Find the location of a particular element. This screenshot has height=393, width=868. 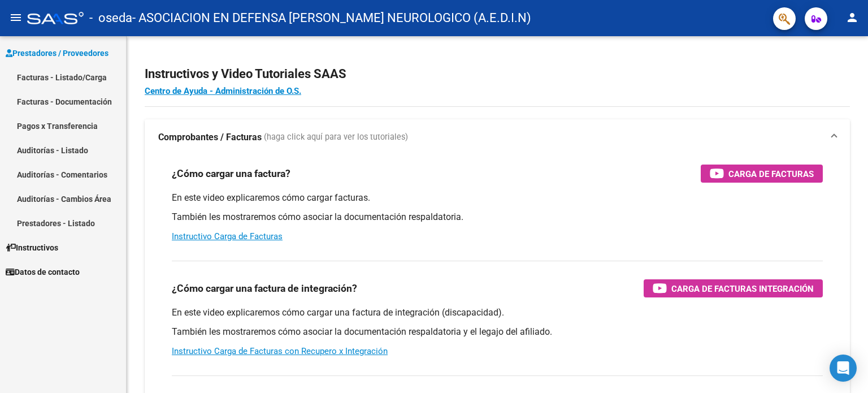

button: Carga de Facturas is located at coordinates (762, 174).